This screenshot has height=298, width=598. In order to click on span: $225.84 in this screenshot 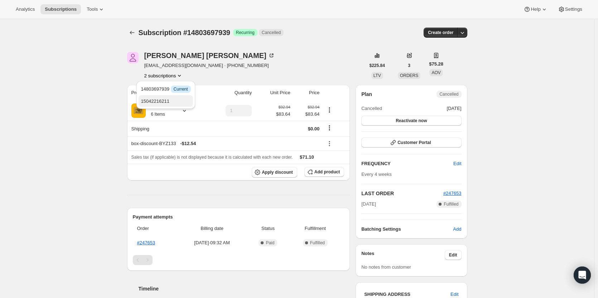, I will do `click(377, 65)`.